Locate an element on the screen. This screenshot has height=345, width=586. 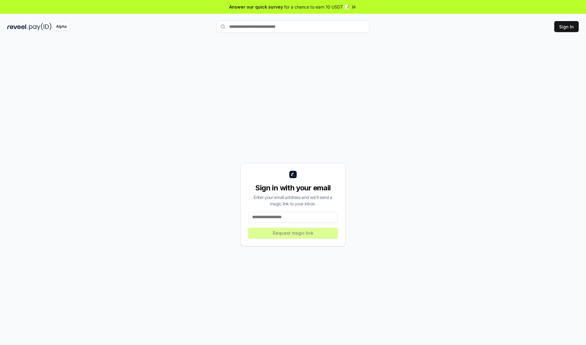
span: Answer our quick survey is located at coordinates (256, 7).